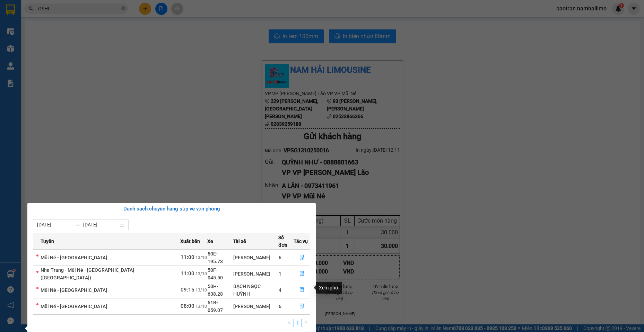 This screenshot has height=332, width=644. What do you see at coordinates (51, 49) in the screenshot?
I see `span: environment` at bounding box center [51, 49].